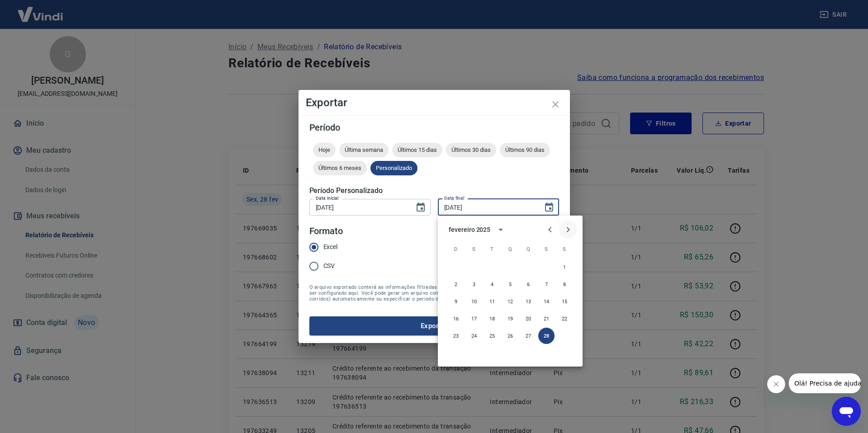  I want to click on button: 11, so click(492, 301).